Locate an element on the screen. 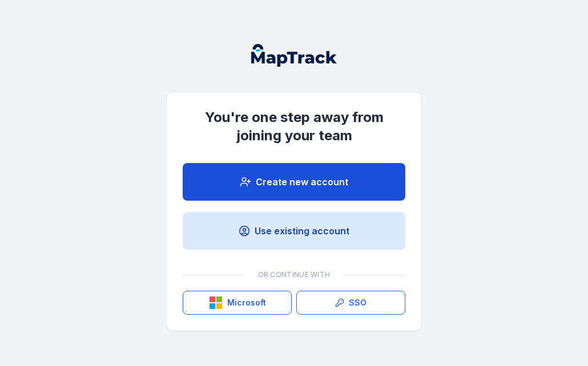 The image size is (588, 366). a: Create new account is located at coordinates (294, 182).